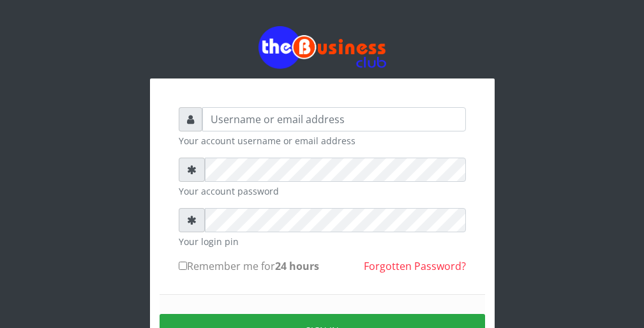 This screenshot has width=644, height=328. I want to click on input: Remember me for24 hours, so click(182, 265).